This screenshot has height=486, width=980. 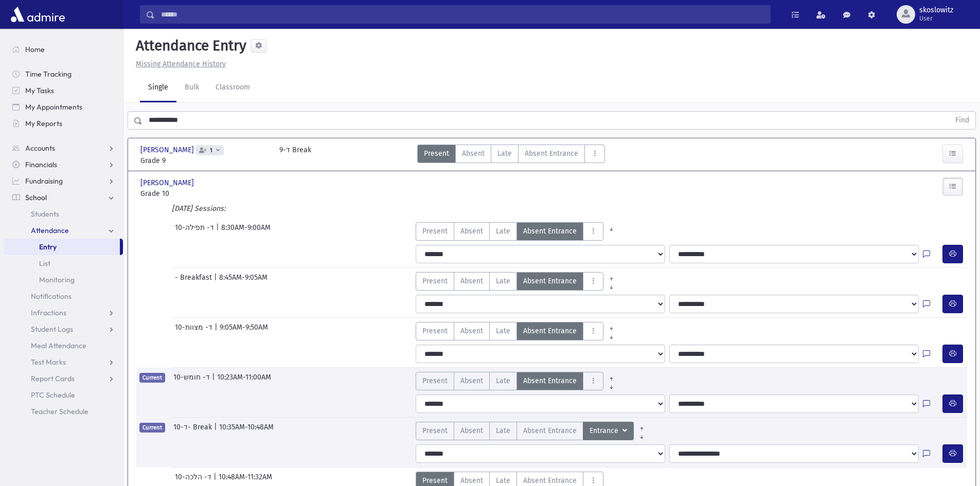 I want to click on a: Home, so click(x=63, y=50).